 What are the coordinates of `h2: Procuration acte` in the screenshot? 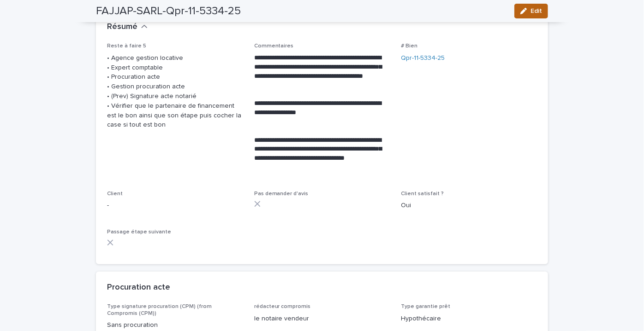 It's located at (139, 288).